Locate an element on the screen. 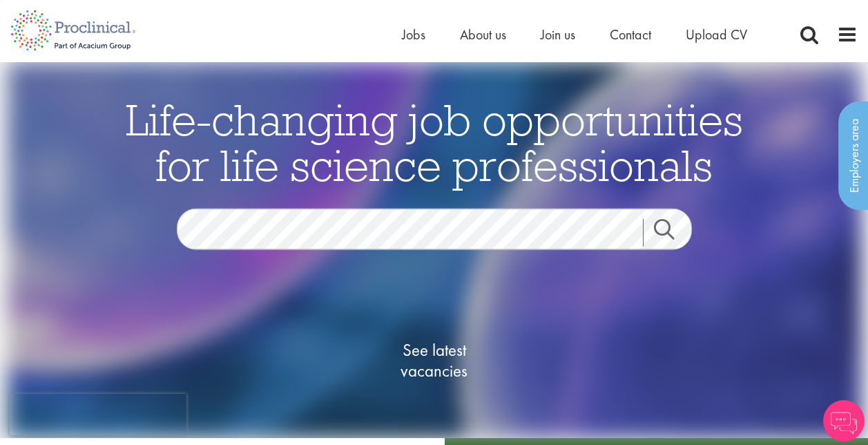 This screenshot has height=445, width=868. a: Contact is located at coordinates (631, 35).